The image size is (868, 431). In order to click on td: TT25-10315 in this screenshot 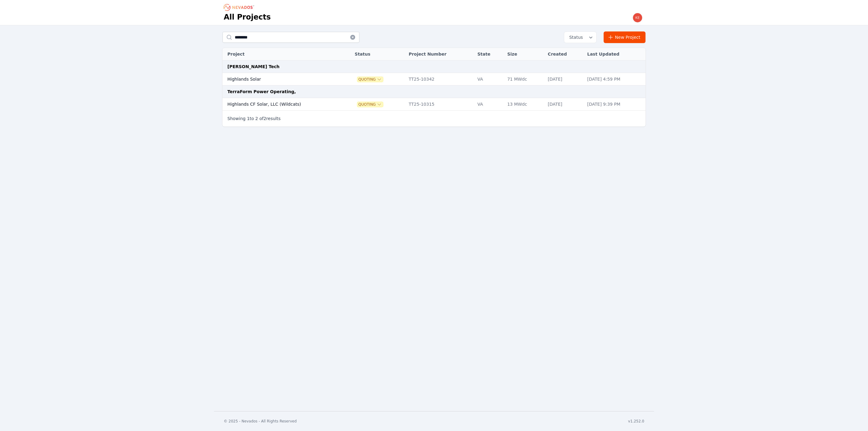, I will do `click(439, 104)`.